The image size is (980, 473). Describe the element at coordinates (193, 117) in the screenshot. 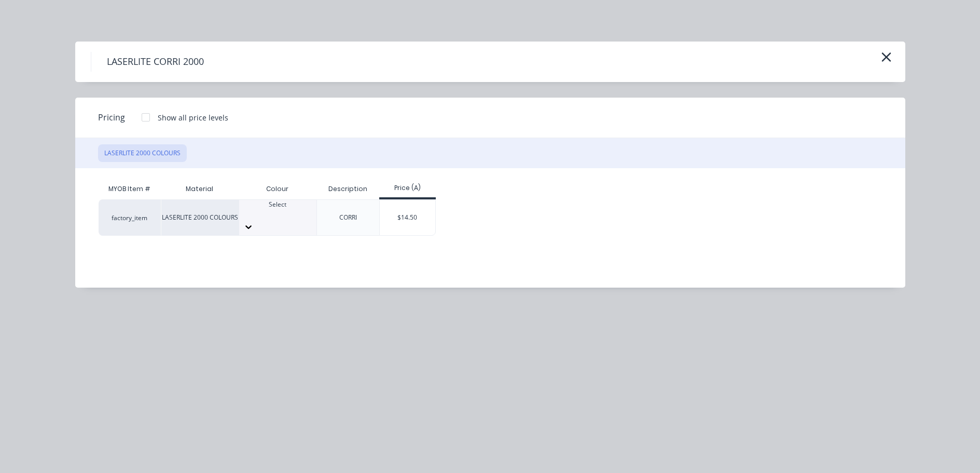

I see `div: Show all price levels` at that location.